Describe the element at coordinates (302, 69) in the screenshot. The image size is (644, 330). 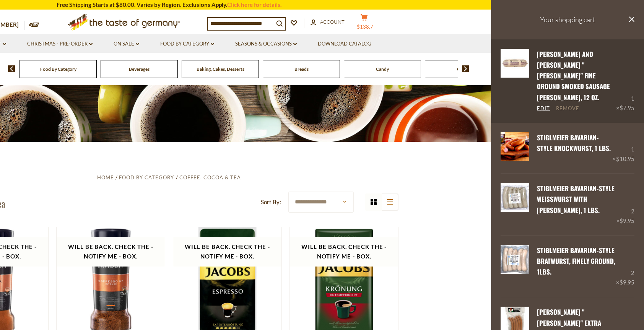
I see `span: Breads` at that location.